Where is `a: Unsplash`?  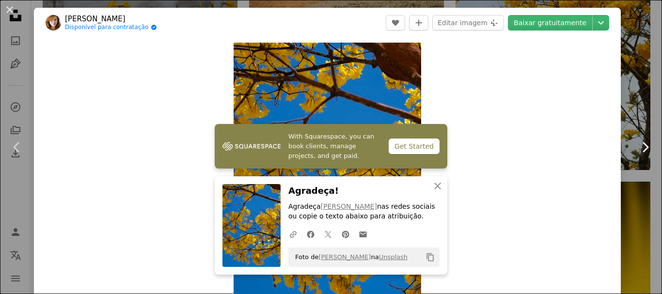
a: Unsplash is located at coordinates (393, 257).